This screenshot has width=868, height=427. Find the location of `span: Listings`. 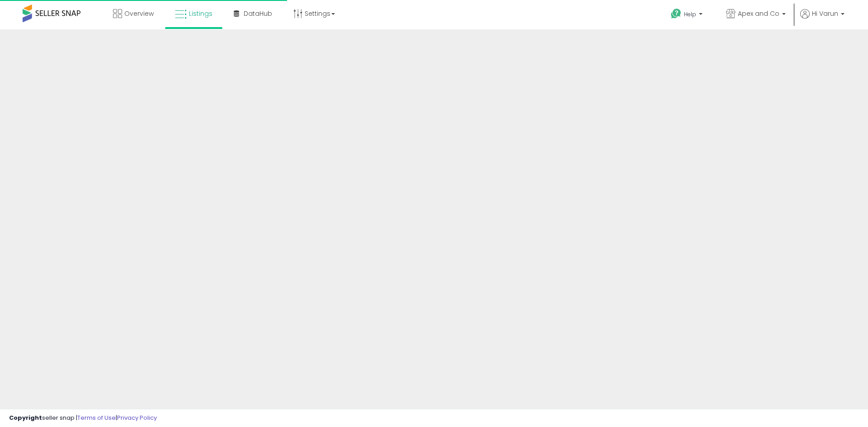

span: Listings is located at coordinates (201, 14).